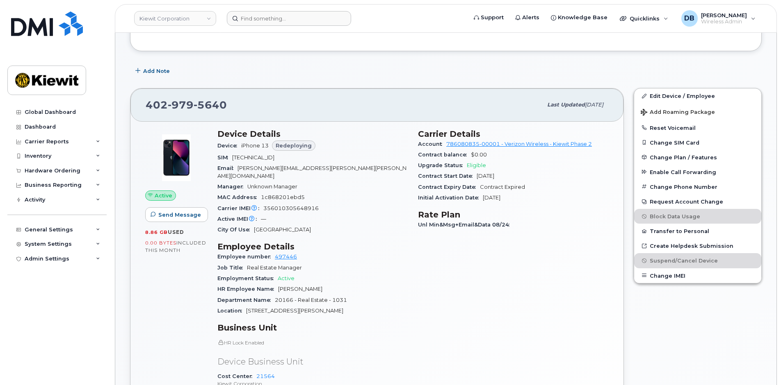 The image size is (781, 385). Describe the element at coordinates (697, 276) in the screenshot. I see `button: Change IMEI` at that location.